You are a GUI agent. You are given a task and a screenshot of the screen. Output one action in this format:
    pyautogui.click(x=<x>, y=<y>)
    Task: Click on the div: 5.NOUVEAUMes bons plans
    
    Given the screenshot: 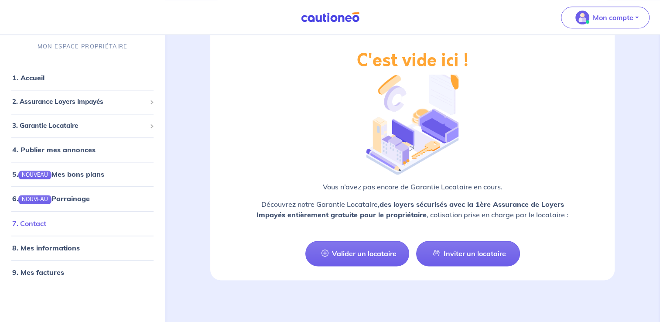 What is the action you would take?
    pyautogui.click(x=82, y=174)
    